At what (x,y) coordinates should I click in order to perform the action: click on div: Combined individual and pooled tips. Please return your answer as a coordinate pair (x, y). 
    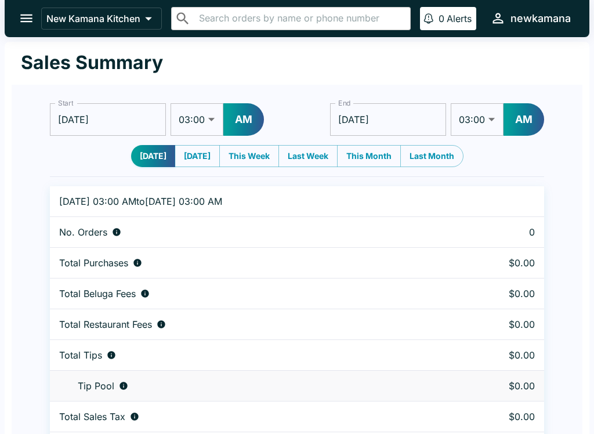
    Looking at the image, I should click on (248, 355).